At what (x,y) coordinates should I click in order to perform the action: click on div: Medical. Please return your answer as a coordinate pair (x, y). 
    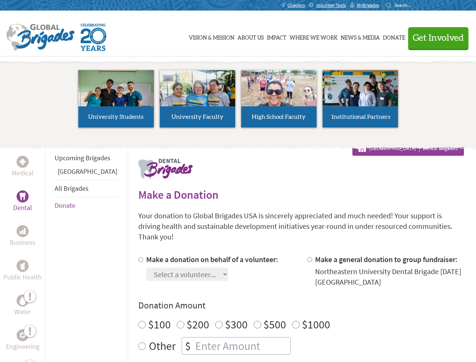
    Looking at the image, I should click on (23, 162).